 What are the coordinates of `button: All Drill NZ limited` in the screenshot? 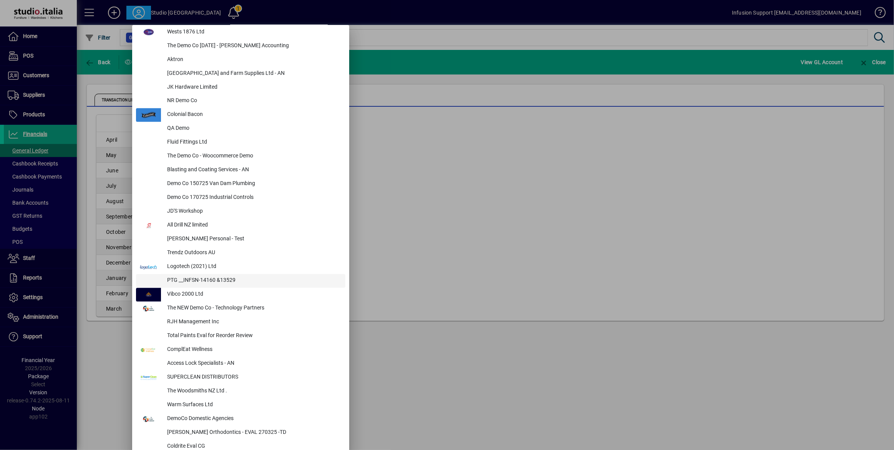 It's located at (240, 226).